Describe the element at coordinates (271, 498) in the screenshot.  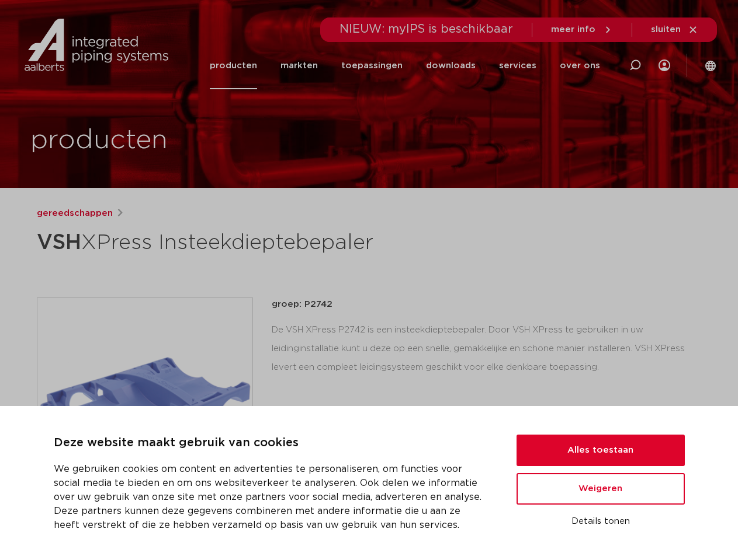
I see `p: We gebruiken cookies om content en advertenties te personaliseren, om functies voor social media ...` at that location.